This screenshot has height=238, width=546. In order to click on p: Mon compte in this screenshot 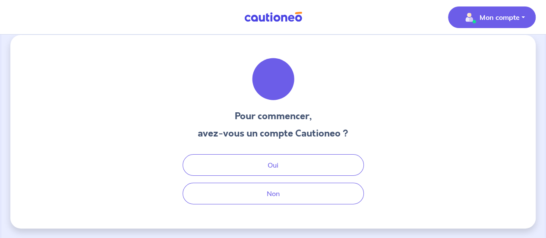, I will do `click(499, 17)`.